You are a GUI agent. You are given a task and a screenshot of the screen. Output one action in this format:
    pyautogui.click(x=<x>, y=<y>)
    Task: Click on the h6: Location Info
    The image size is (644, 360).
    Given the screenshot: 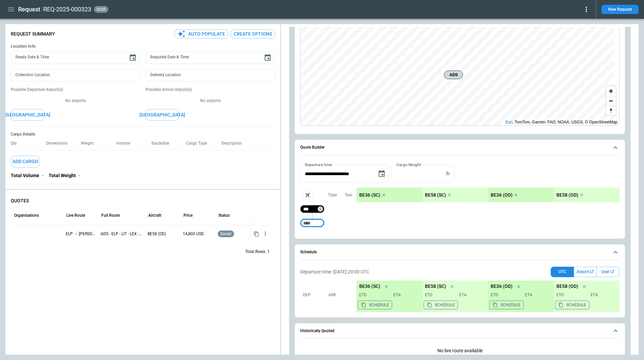 What is the action you would take?
    pyautogui.click(x=143, y=46)
    